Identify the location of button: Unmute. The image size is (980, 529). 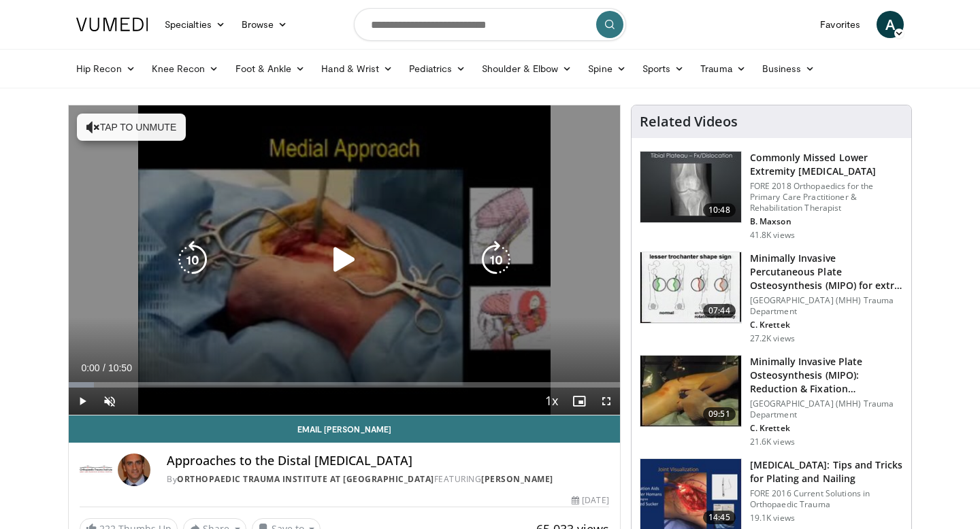
(110, 402).